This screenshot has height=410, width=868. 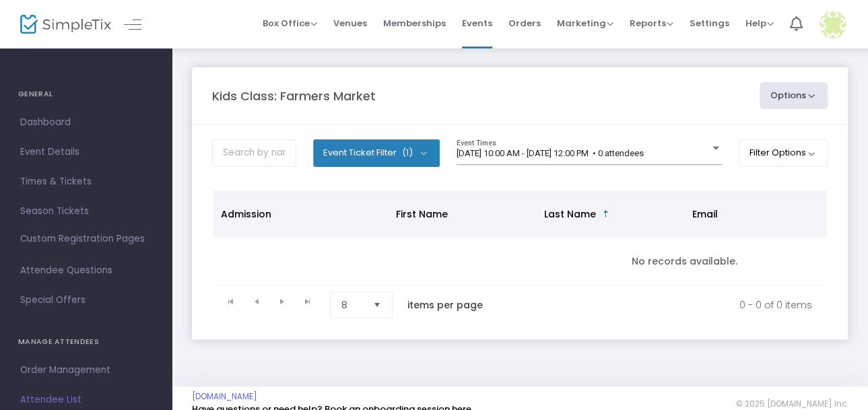 What do you see at coordinates (85, 300) in the screenshot?
I see `span: Special Offers` at bounding box center [85, 300].